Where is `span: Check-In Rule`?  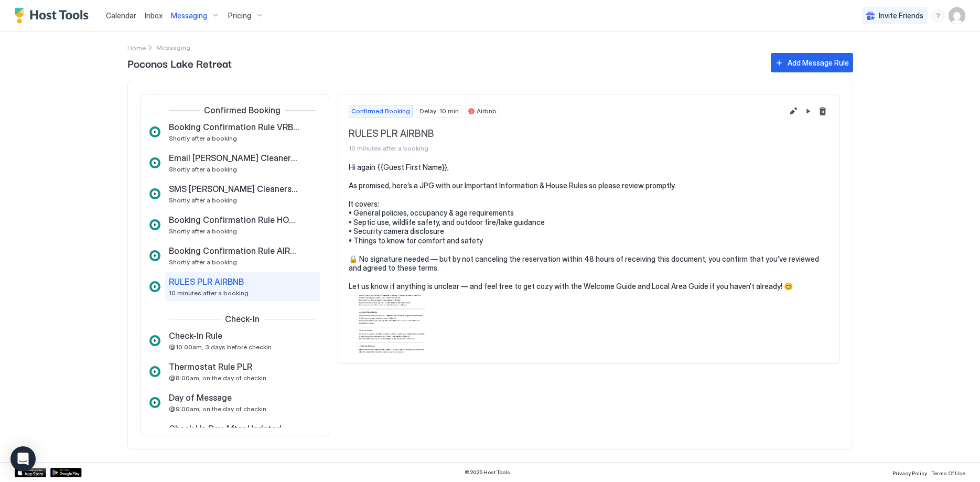
span: Check-In Rule is located at coordinates (196, 335).